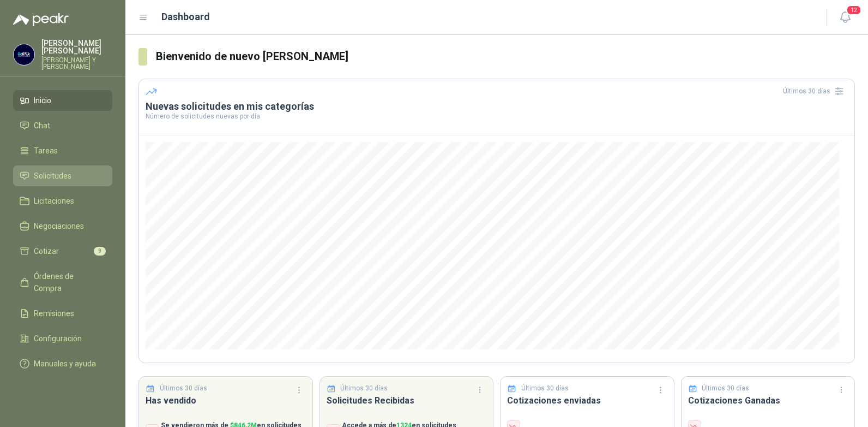 This screenshot has height=427, width=868. I want to click on a: Inicio, so click(63, 101).